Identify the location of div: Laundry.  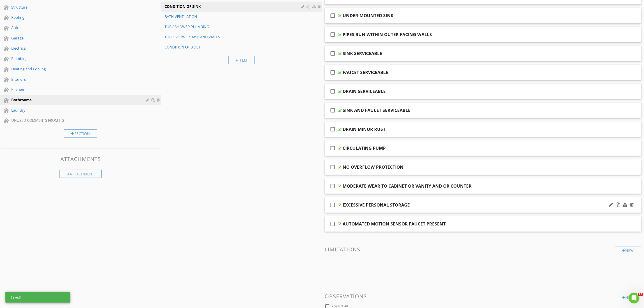
(75, 110).